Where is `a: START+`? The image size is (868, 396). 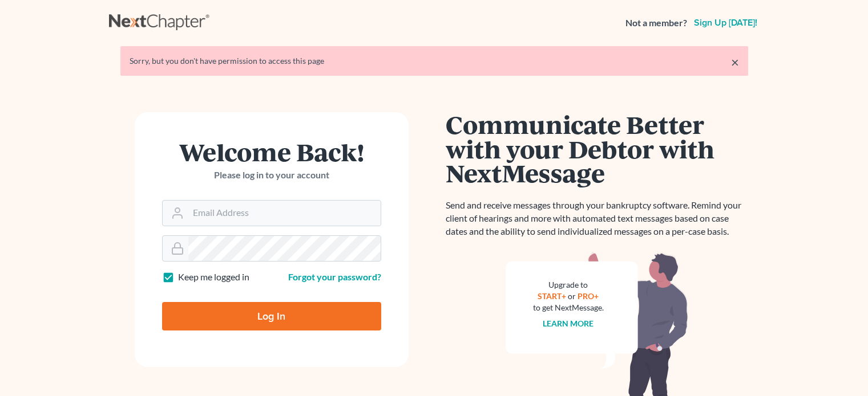
a: START+ is located at coordinates (552, 296).